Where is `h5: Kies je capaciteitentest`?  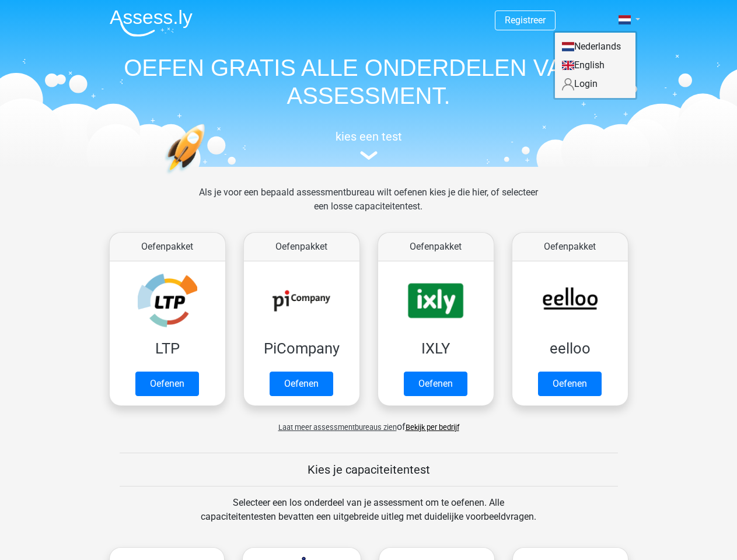
h5: Kies je capaciteitentest is located at coordinates (369, 470).